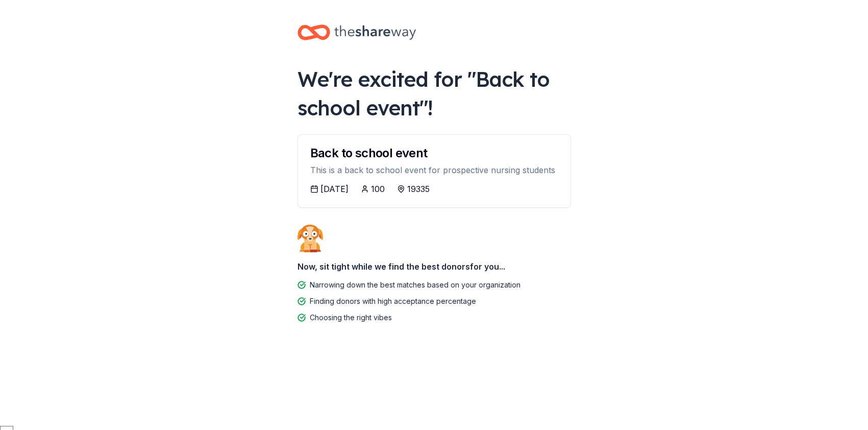 This screenshot has height=430, width=868. Describe the element at coordinates (351, 317) in the screenshot. I see `div: Choosing the right vibes` at that location.